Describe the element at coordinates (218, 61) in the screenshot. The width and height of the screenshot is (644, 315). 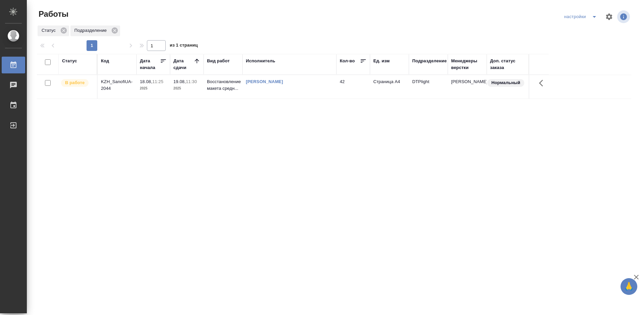
I see `div: Вид работ` at that location.